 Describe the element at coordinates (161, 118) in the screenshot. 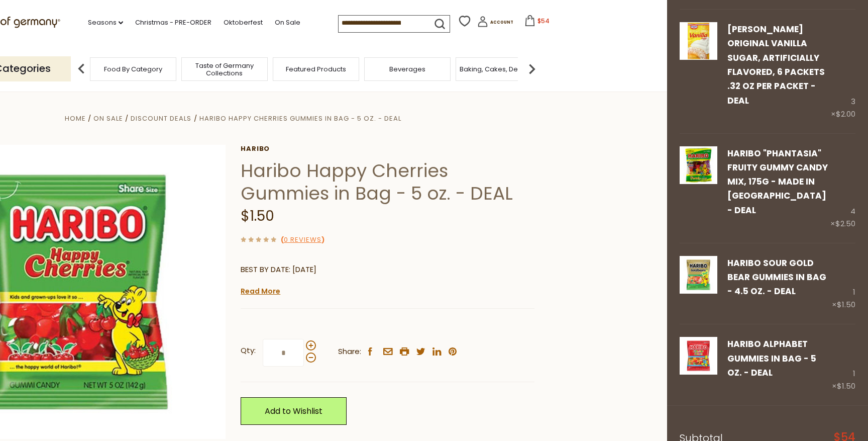

I see `span: Discount Deals` at that location.